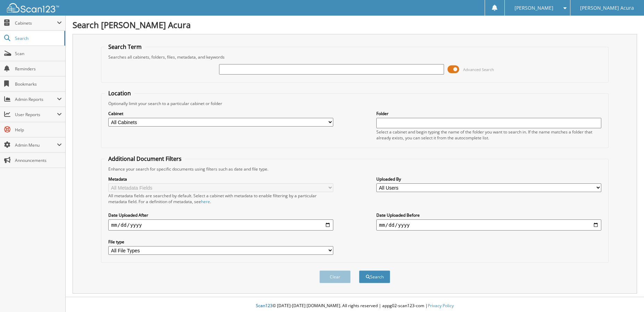 Image resolution: width=644 pixels, height=312 pixels. I want to click on span: Scan123, so click(264, 306).